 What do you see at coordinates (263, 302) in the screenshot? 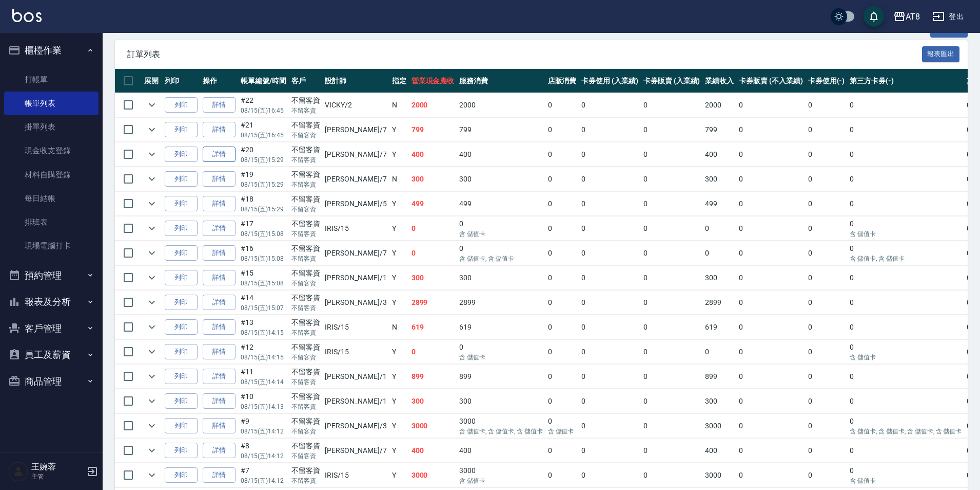
I see `td: #14` at bounding box center [263, 302].